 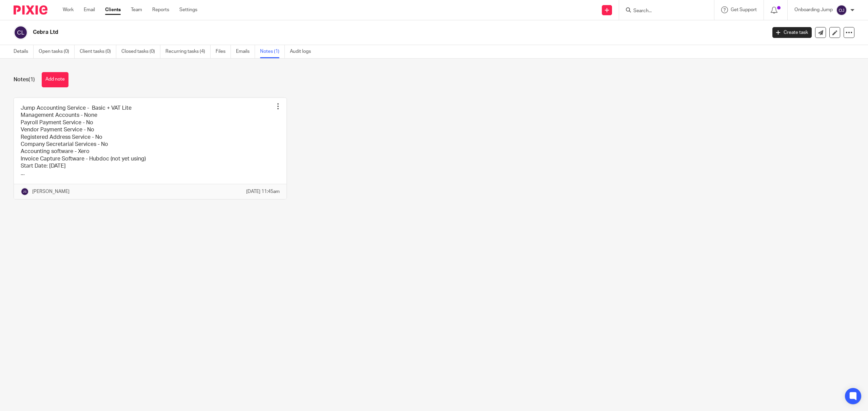 What do you see at coordinates (30, 10) in the screenshot?
I see `img: Pixie` at bounding box center [30, 10].